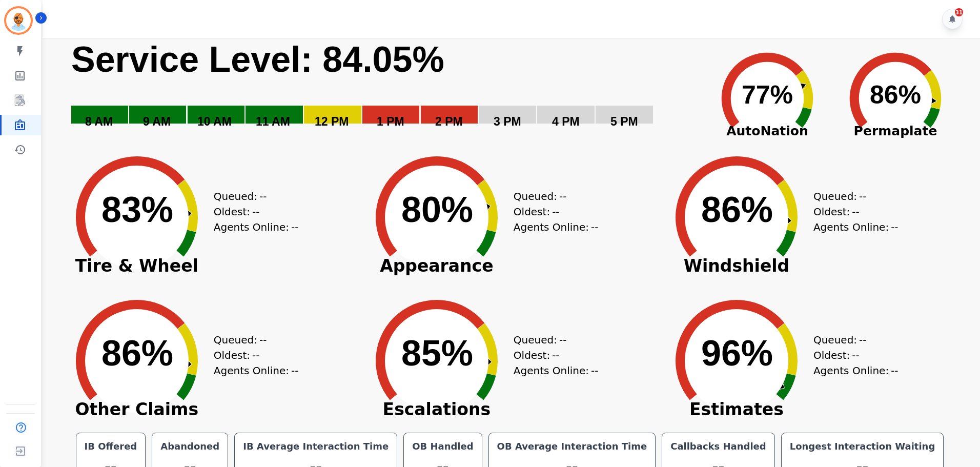  Describe the element at coordinates (157, 121) in the screenshot. I see `text: 9 AM` at that location.